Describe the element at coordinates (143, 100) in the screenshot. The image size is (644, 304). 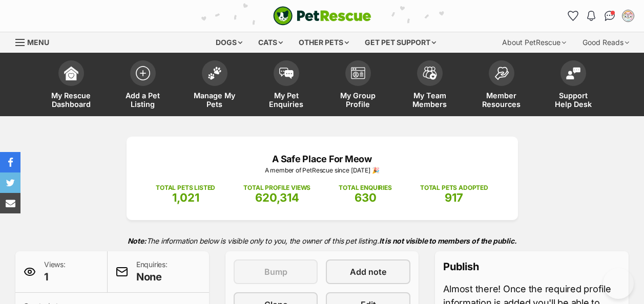
I see `span: Add a Pet Listing` at that location.